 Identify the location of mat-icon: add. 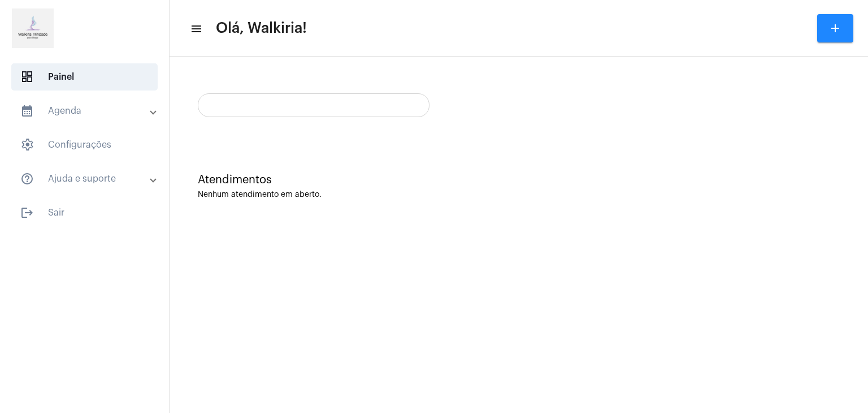
(836, 28).